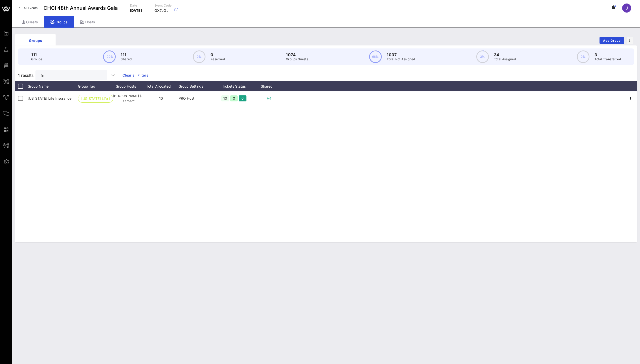 Image resolution: width=640 pixels, height=364 pixels. Describe the element at coordinates (608, 54) in the screenshot. I see `p: 3` at that location.